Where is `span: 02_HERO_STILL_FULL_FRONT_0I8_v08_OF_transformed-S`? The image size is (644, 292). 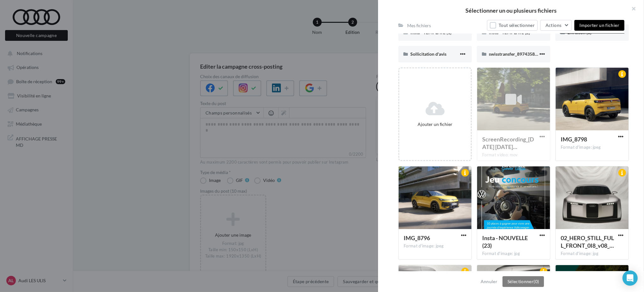
span: 02_HERO_STILL_FULL_FRONT_0I8_v08_OF_transformed-S is located at coordinates (587, 242).